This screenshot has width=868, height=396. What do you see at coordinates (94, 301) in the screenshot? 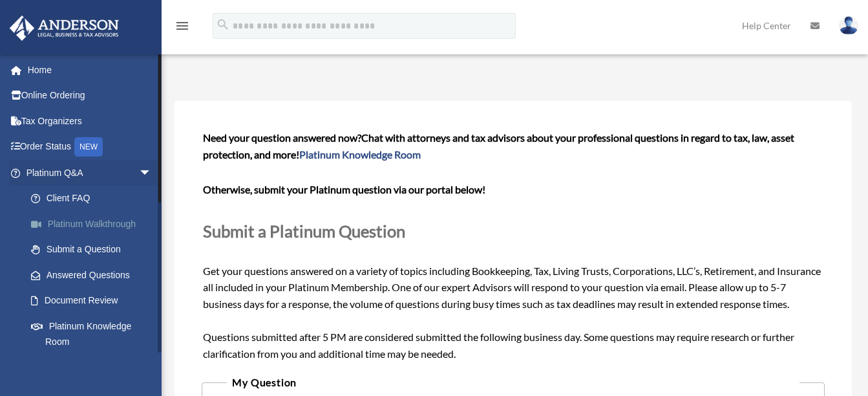
I see `a: Document Review` at bounding box center [94, 301].